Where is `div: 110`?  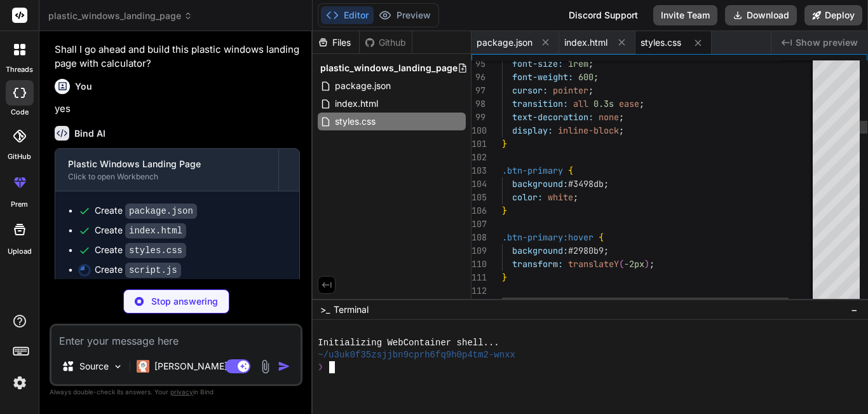
div: 110 is located at coordinates (479, 264).